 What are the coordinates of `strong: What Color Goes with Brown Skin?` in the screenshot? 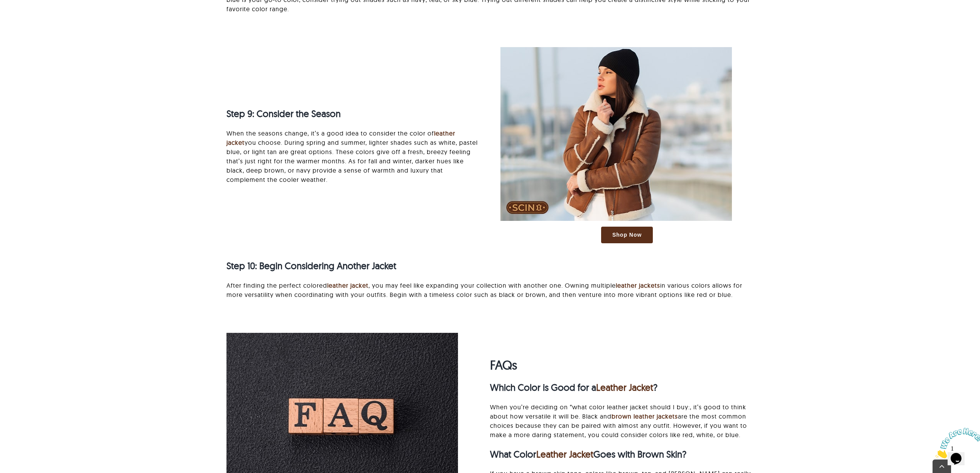 It's located at (588, 454).